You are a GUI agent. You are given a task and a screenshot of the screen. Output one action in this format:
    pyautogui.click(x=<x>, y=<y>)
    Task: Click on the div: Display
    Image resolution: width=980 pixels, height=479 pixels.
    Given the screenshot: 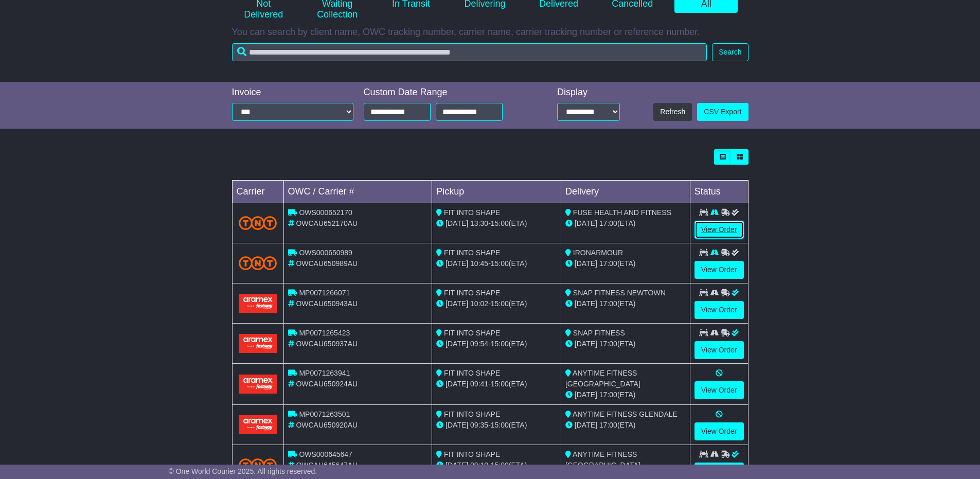 What is the action you would take?
    pyautogui.click(x=588, y=92)
    